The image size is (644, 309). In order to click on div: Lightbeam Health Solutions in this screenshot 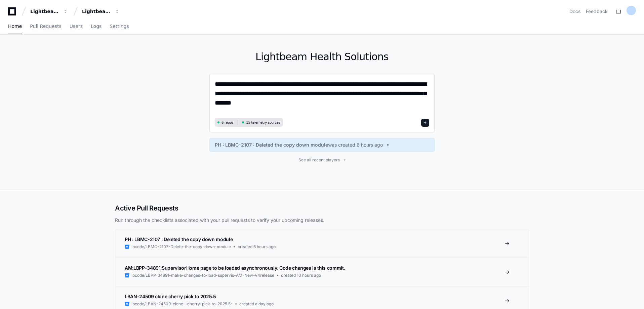, I will do `click(97, 12)`.